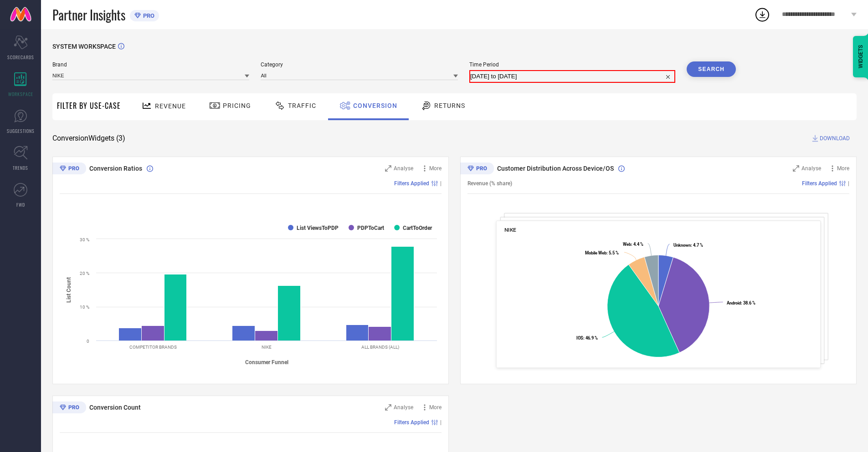  Describe the element at coordinates (370, 228) in the screenshot. I see `text: PDPToCart` at that location.